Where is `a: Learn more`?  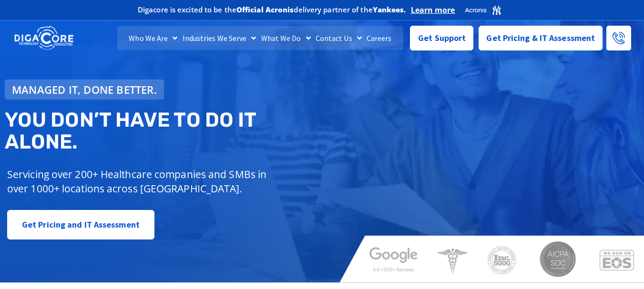
a: Learn more is located at coordinates (433, 10).